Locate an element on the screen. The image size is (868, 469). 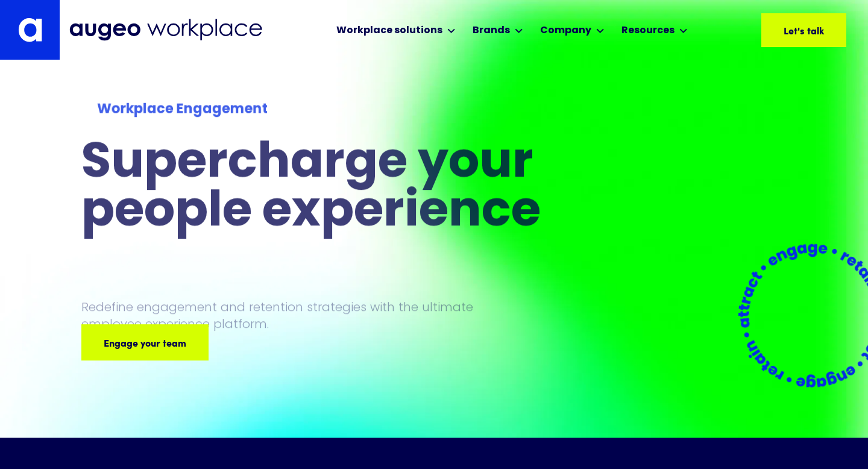
div: Company is located at coordinates (566, 31).